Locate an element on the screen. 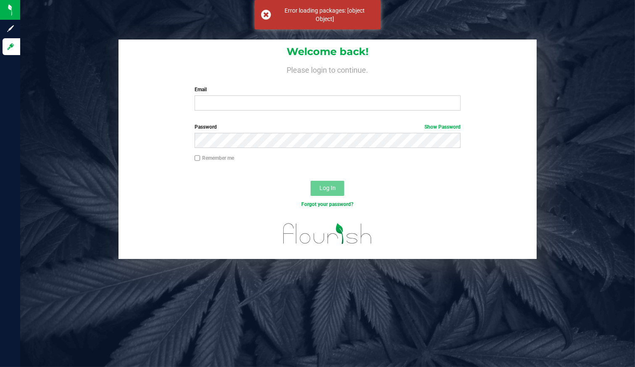 This screenshot has height=367, width=635. span: Password is located at coordinates (206, 127).